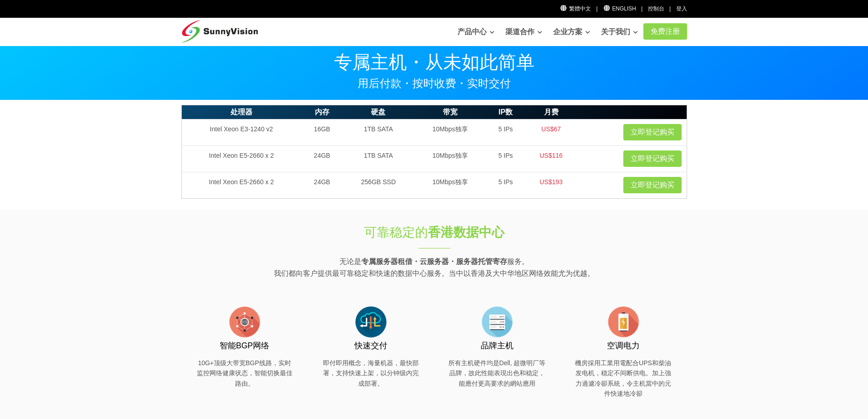 This screenshot has height=419, width=868. What do you see at coordinates (322, 112) in the screenshot?
I see `th: 内存` at bounding box center [322, 112].